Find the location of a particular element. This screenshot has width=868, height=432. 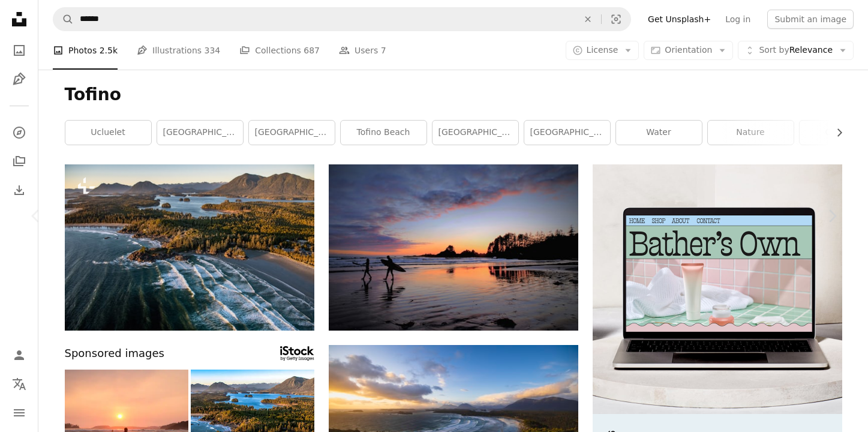

span: Relevance is located at coordinates (795, 50).